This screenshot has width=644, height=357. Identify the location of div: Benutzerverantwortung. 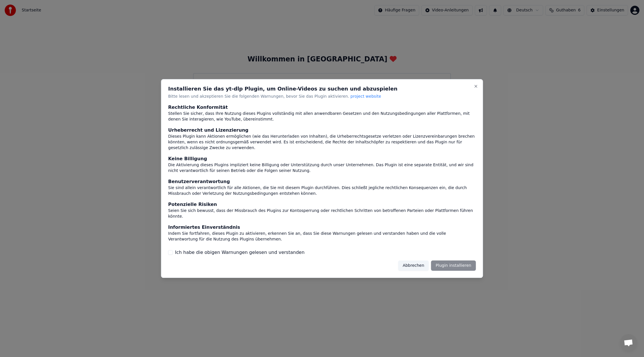
(322, 182).